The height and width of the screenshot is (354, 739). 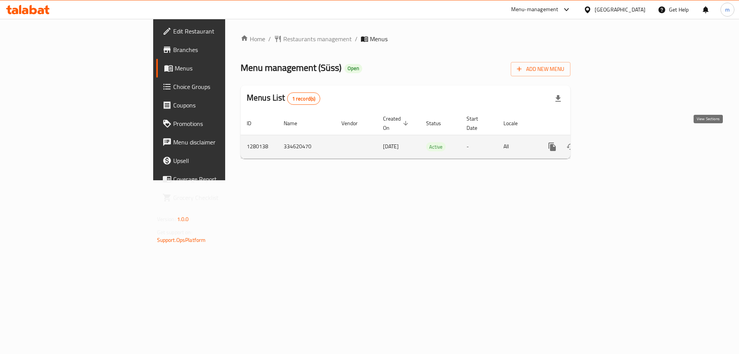 What do you see at coordinates (222, 123) in the screenshot?
I see `span: Promotions` at bounding box center [222, 123].